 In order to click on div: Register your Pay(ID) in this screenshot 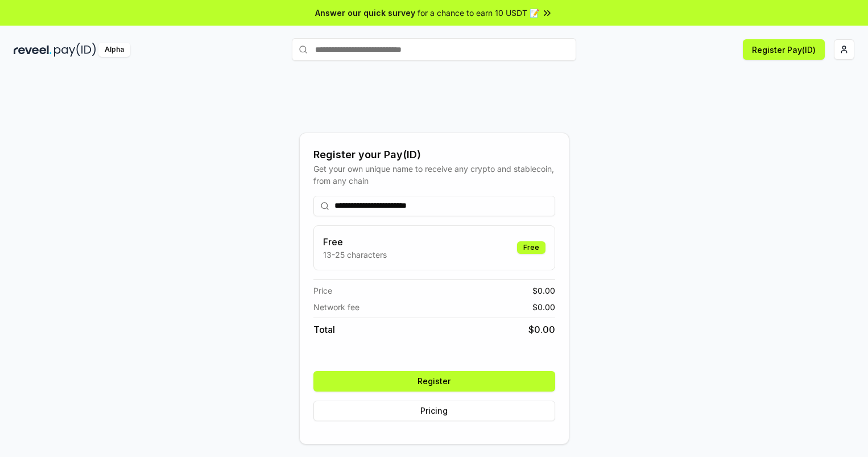, I will do `click(434, 155)`.